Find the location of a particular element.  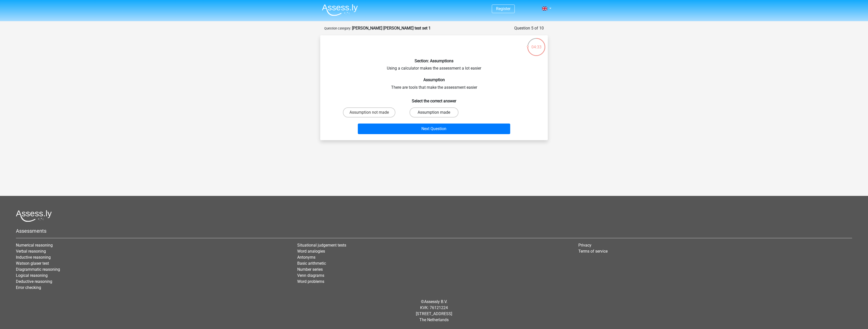

a: Antonyms is located at coordinates (307, 257).